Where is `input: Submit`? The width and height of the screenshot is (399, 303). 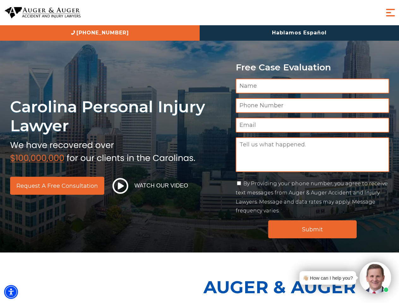 input: Submit is located at coordinates (313, 229).